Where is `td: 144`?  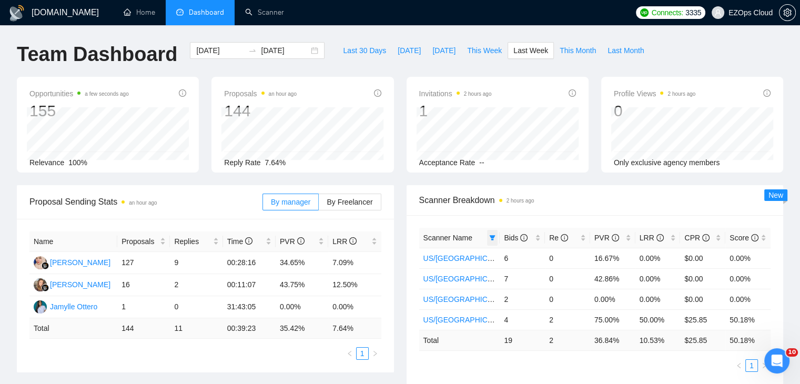
td: 144 is located at coordinates (144, 328).